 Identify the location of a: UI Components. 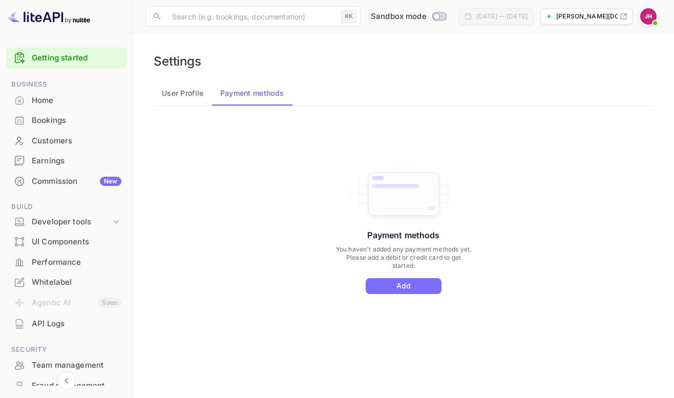
(66, 241).